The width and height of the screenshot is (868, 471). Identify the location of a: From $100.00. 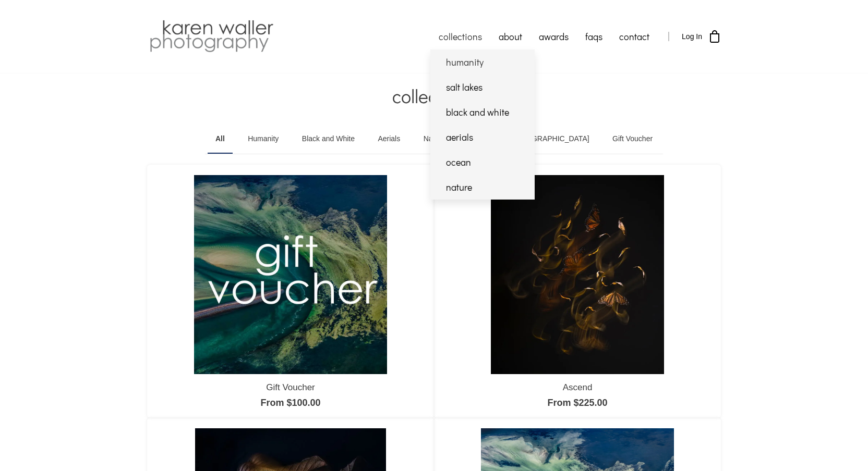
(290, 403).